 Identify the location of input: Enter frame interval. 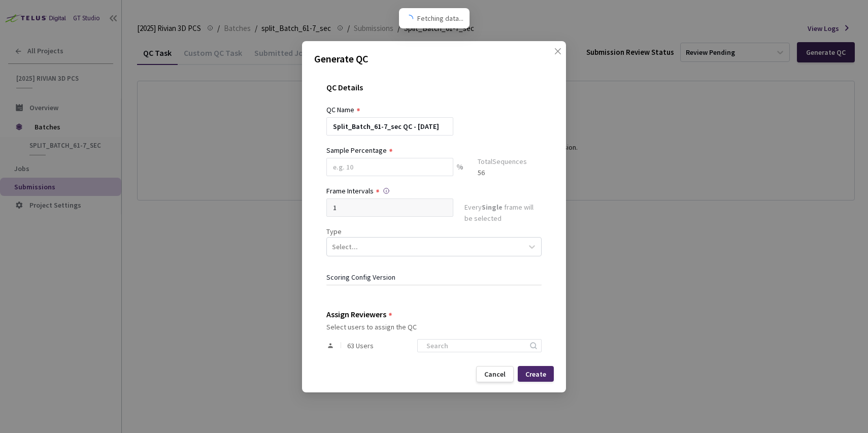
(390, 207).